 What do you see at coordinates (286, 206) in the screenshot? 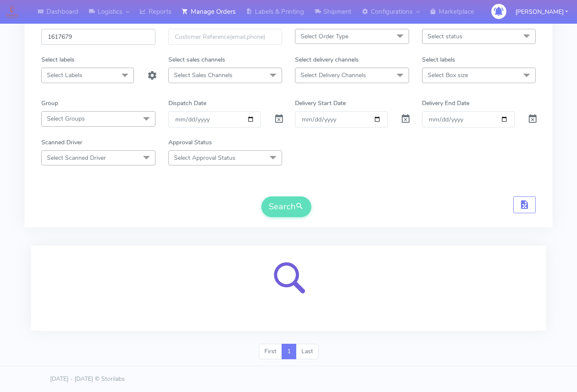
I see `button: Search` at bounding box center [286, 206].